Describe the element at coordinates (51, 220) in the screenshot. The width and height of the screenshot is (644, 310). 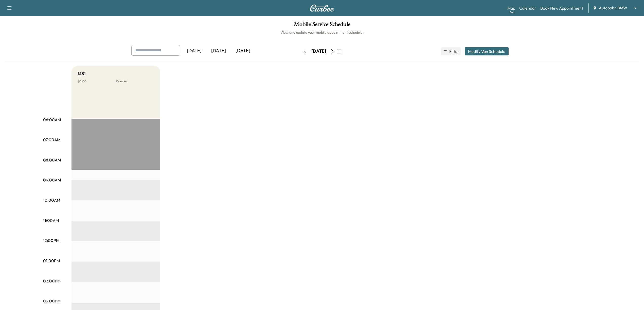
I see `p: 11:00AM` at that location.